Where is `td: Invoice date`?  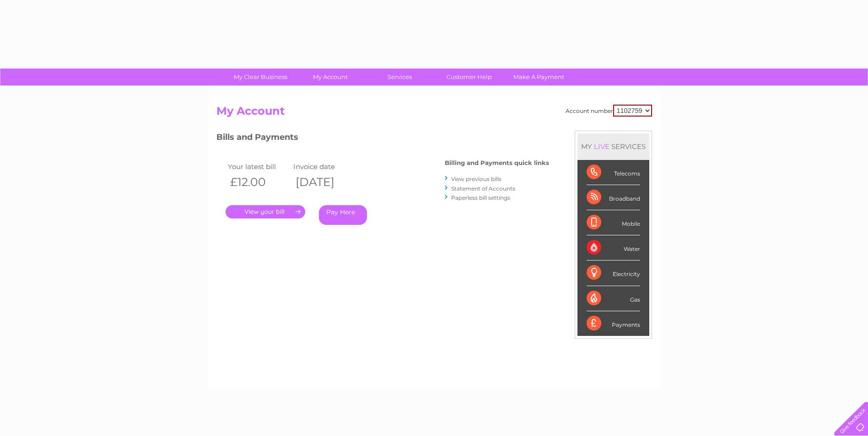
td: Invoice date is located at coordinates (324, 166).